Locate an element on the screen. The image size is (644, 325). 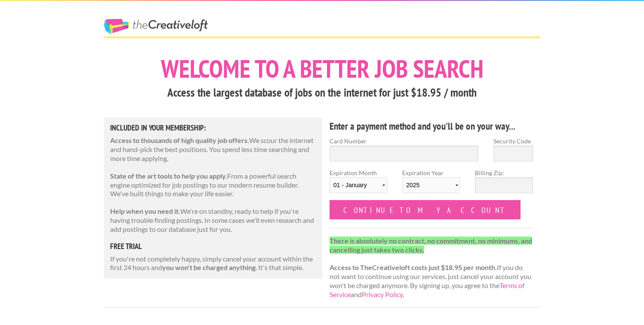
p: If you're not completely happy, simply cancel your account within the first 24 hours and . It's t... is located at coordinates (213, 264).